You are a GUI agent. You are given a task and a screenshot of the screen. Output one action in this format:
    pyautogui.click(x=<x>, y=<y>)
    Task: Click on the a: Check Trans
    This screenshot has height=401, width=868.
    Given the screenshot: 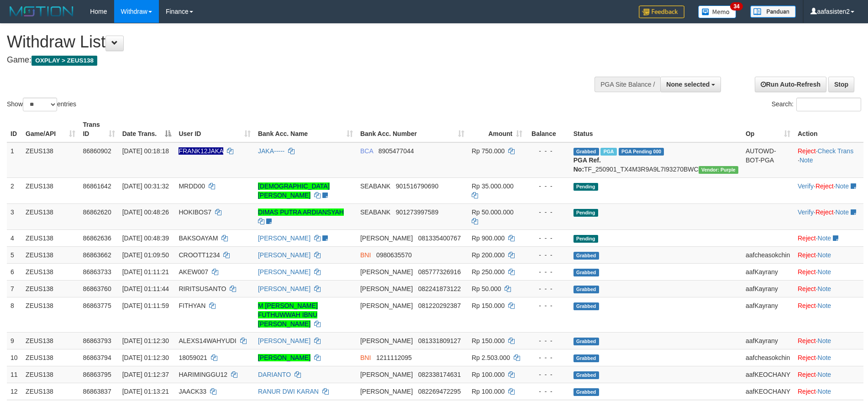 What is the action you would take?
    pyautogui.click(x=835, y=151)
    